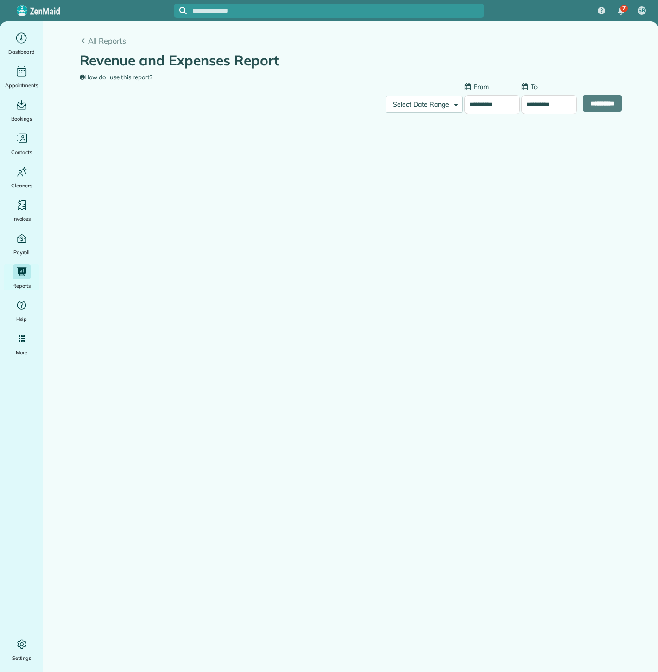 The image size is (658, 672). Describe the element at coordinates (642, 11) in the screenshot. I see `span: SR` at that location.